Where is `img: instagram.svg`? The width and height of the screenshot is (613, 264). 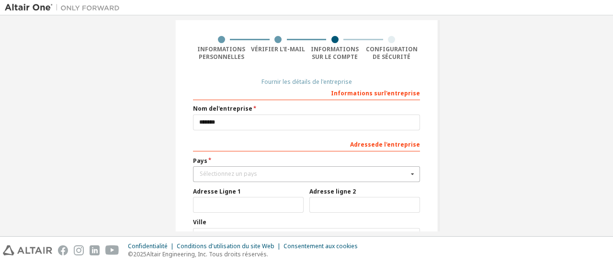
img: instagram.svg is located at coordinates (79, 250).